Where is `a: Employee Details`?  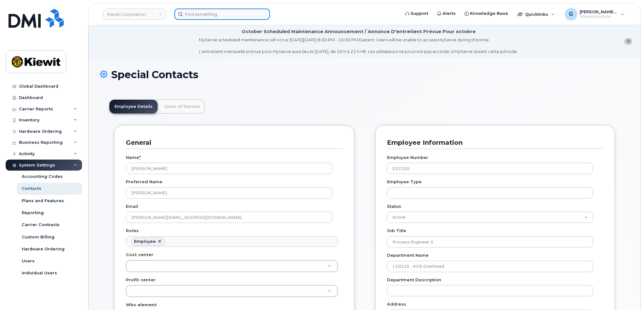
a: Employee Details is located at coordinates (133, 106).